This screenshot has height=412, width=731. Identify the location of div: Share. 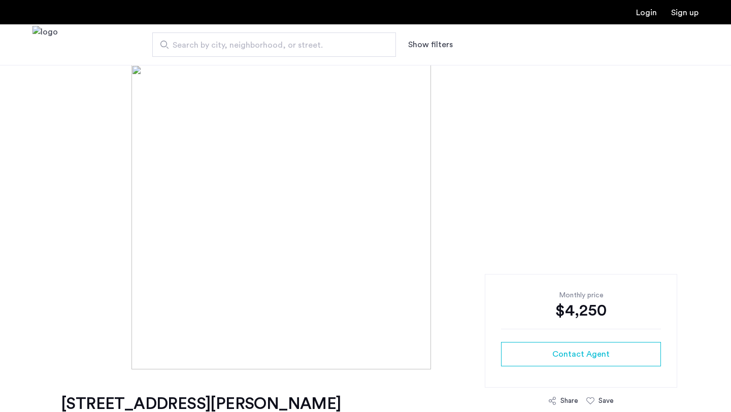
(569, 401).